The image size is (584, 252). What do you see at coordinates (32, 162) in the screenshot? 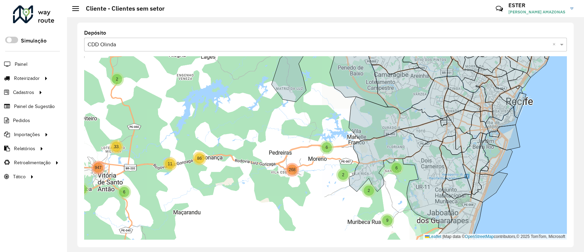
I see `span: Retroalimentação` at bounding box center [32, 162].